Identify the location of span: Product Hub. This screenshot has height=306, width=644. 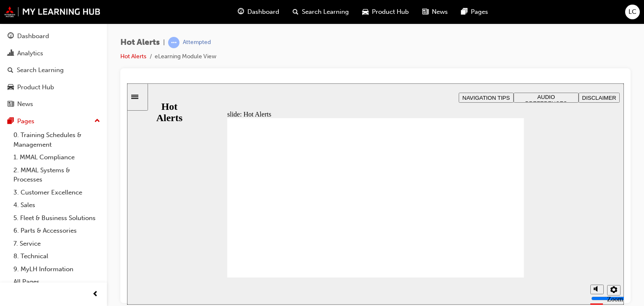
(391, 12).